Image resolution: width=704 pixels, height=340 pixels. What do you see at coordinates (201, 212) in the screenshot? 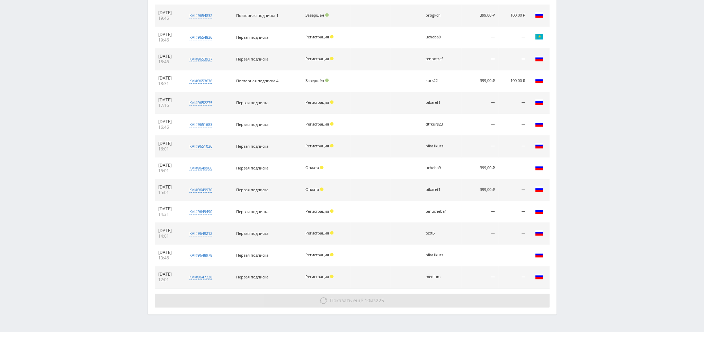
I see `div: kai#9649490` at bounding box center [201, 212].